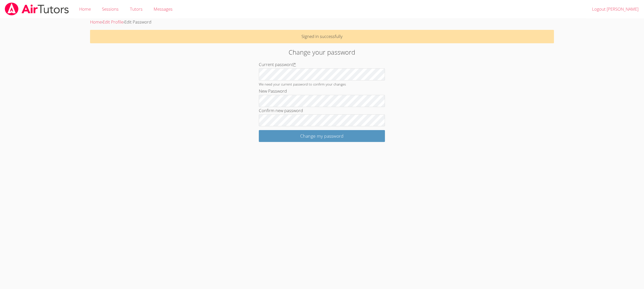 The height and width of the screenshot is (289, 644). I want to click on a: Home, so click(96, 21).